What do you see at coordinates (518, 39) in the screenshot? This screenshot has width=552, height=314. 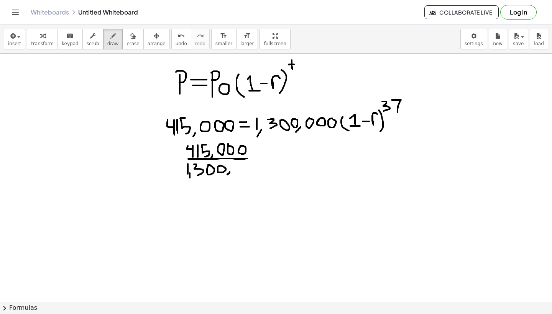 I see `button: save` at bounding box center [518, 39].